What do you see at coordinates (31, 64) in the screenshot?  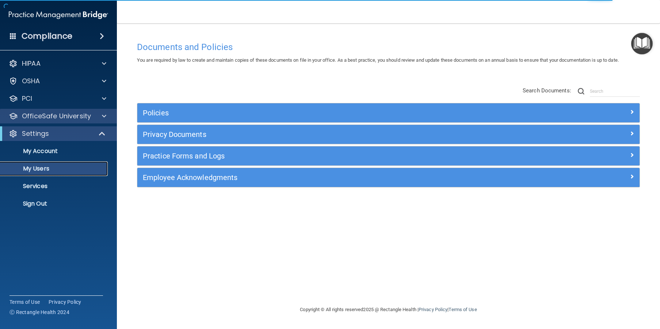 I see `p: HIPAA` at bounding box center [31, 64].